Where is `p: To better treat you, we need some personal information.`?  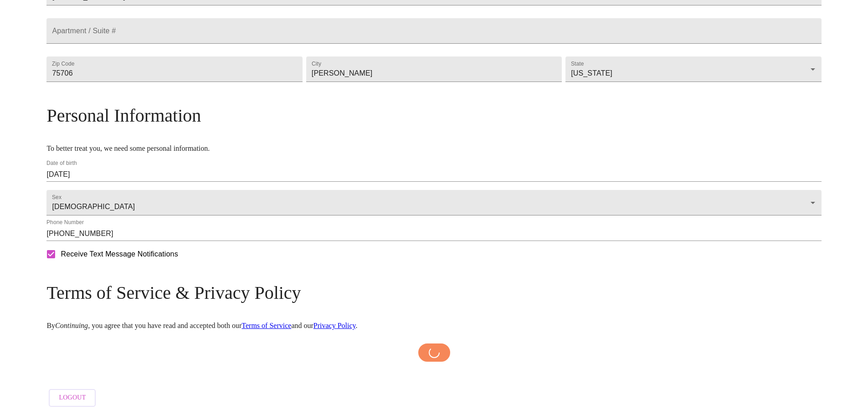 p: To better treat you, we need some personal information. is located at coordinates (433, 149).